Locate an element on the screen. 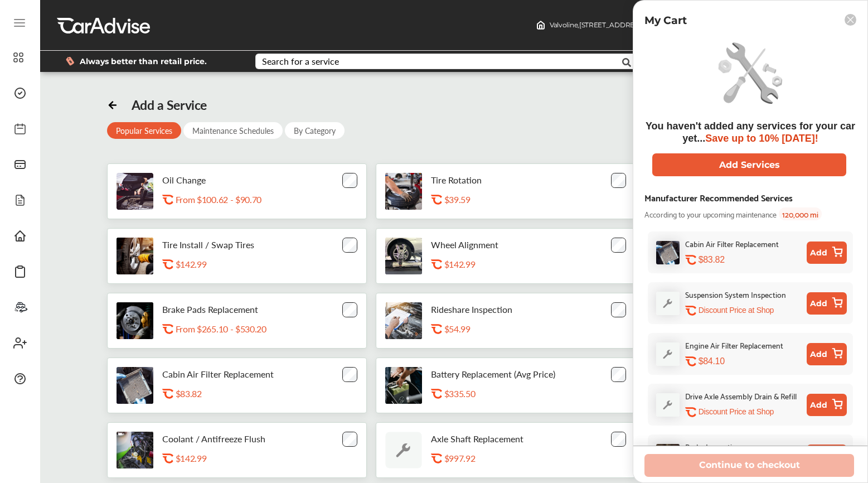 The height and width of the screenshot is (483, 868). div: Suspension System Inspection is located at coordinates (735, 294).